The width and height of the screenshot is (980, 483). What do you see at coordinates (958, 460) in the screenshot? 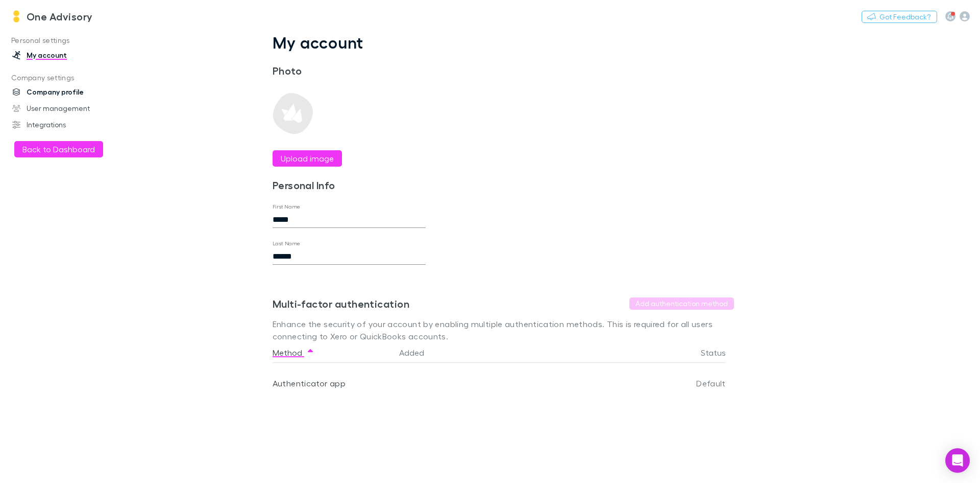
I see `div: Open Intercom Messenger` at bounding box center [958, 460].